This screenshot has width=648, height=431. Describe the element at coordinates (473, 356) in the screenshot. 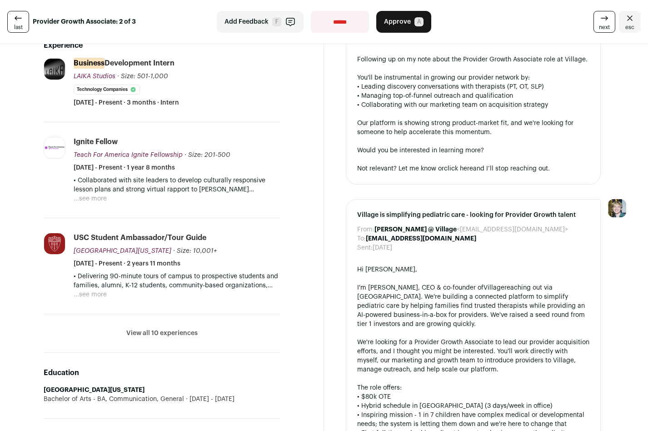

I see `div: We're looking for a Provider Growth Associate to lead our provider acquisition efforts, and I tho...` at that location.